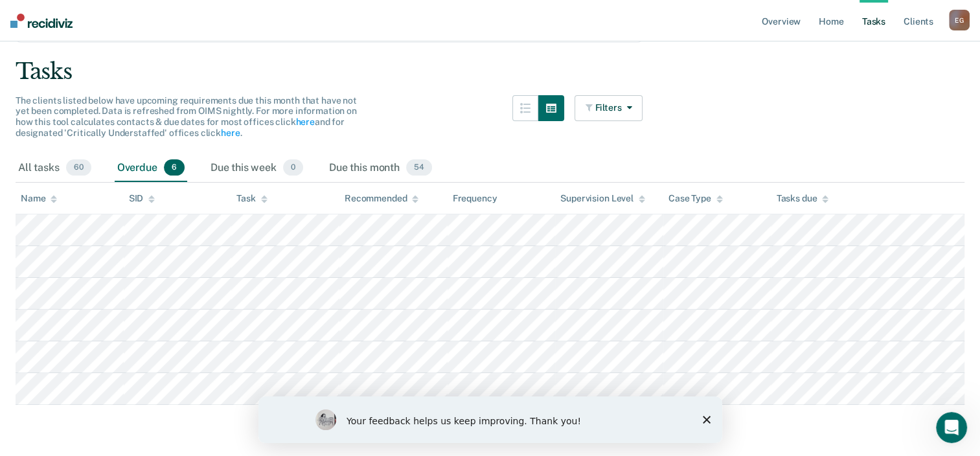  Describe the element at coordinates (54, 168) in the screenshot. I see `div: All tasks60` at that location.